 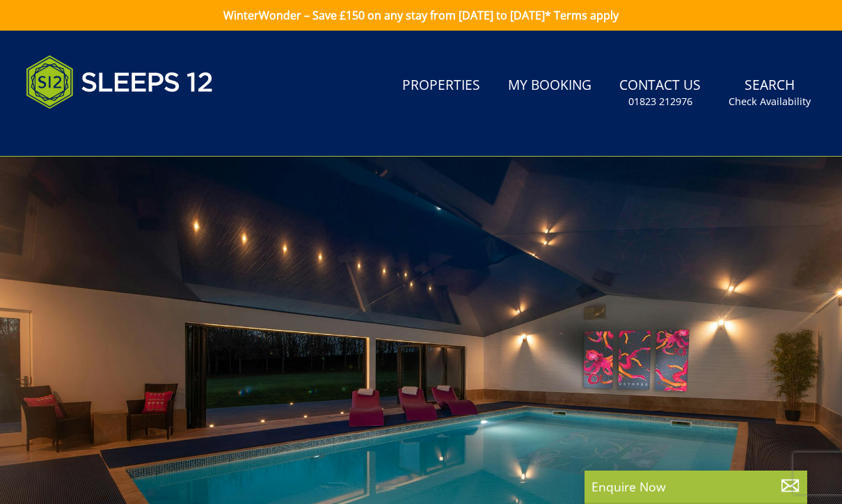 I want to click on small: Check Availability, so click(x=770, y=101).